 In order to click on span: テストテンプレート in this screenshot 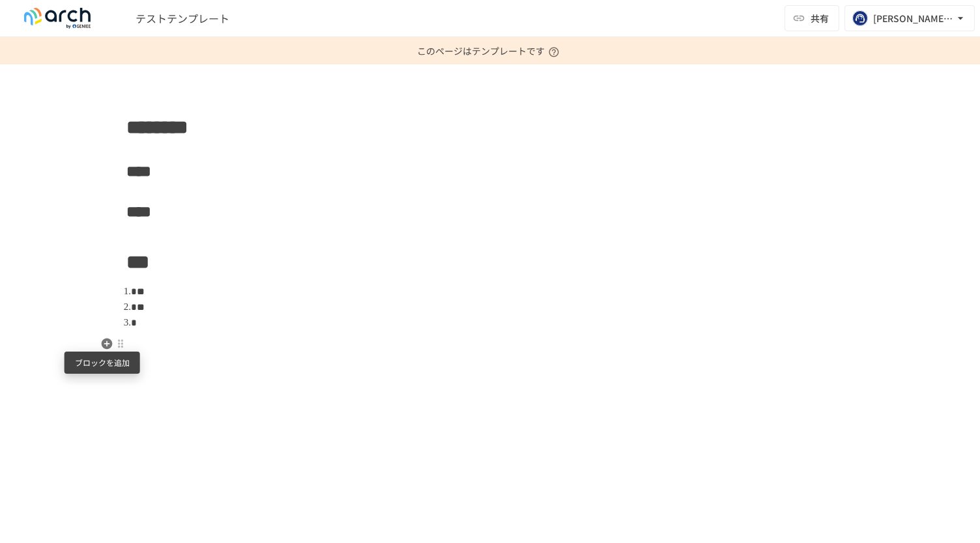, I will do `click(183, 18)`.